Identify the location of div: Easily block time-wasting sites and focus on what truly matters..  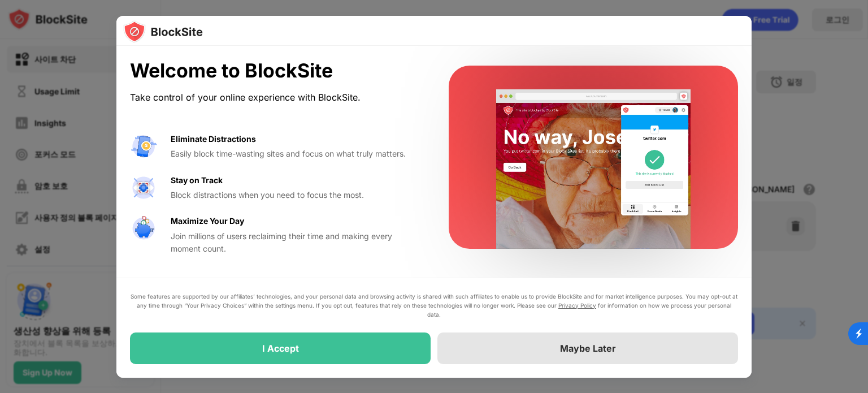
(296, 154).